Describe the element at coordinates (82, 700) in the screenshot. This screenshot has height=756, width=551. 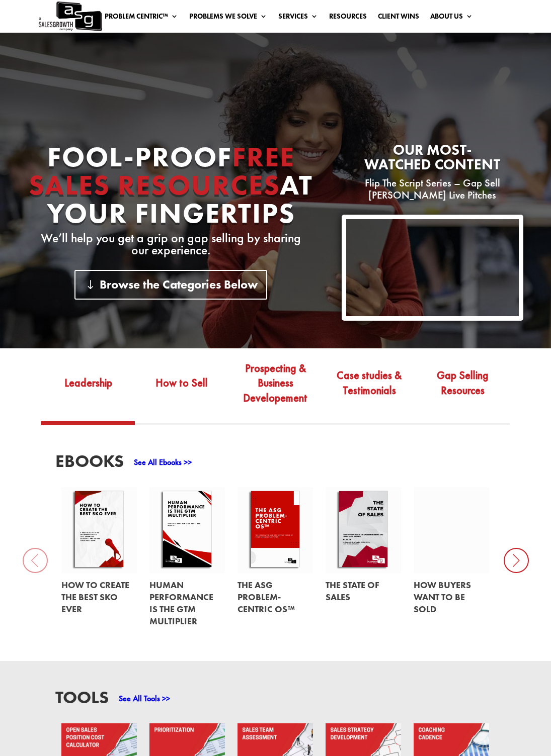
I see `h3: Tools` at that location.